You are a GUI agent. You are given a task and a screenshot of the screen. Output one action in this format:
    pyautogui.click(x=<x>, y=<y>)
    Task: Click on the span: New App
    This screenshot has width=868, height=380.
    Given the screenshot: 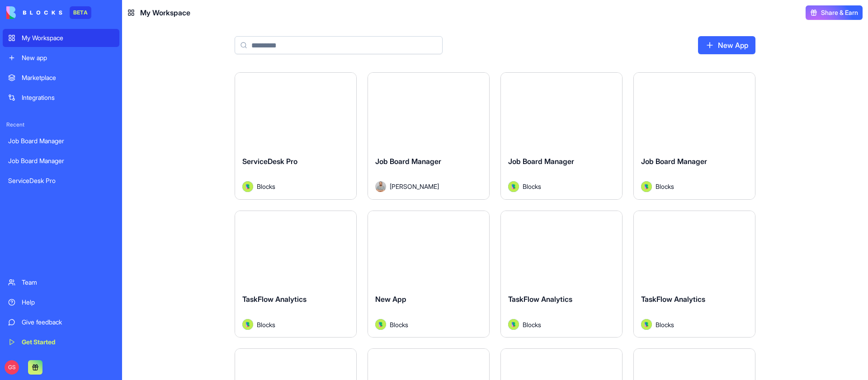 What is the action you would take?
    pyautogui.click(x=391, y=299)
    